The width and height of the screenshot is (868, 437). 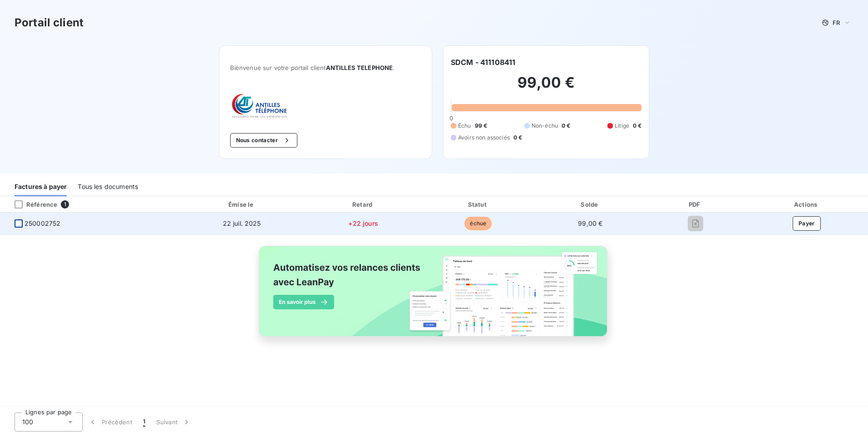 I want to click on span: 99 €, so click(x=481, y=125).